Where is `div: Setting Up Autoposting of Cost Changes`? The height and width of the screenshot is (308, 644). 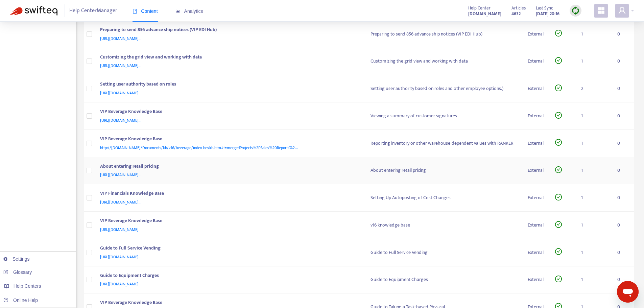 div: Setting Up Autoposting of Cost Changes is located at coordinates (443, 198).